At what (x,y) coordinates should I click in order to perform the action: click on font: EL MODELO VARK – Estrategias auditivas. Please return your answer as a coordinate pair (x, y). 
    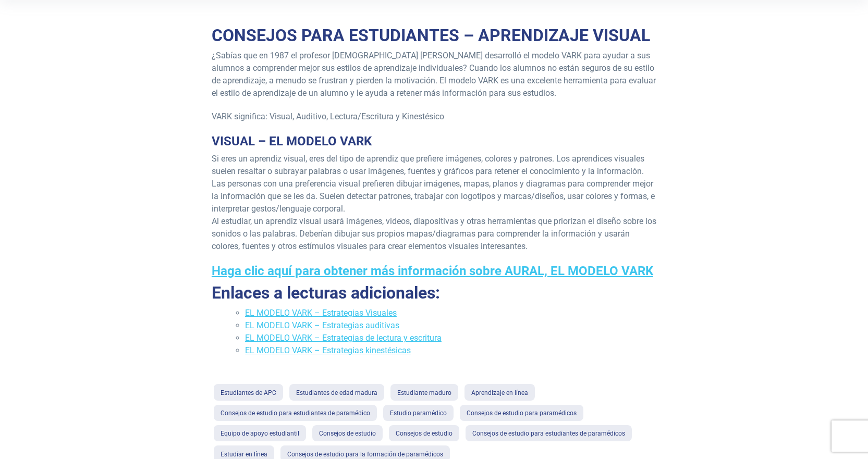
    Looking at the image, I should click on (322, 325).